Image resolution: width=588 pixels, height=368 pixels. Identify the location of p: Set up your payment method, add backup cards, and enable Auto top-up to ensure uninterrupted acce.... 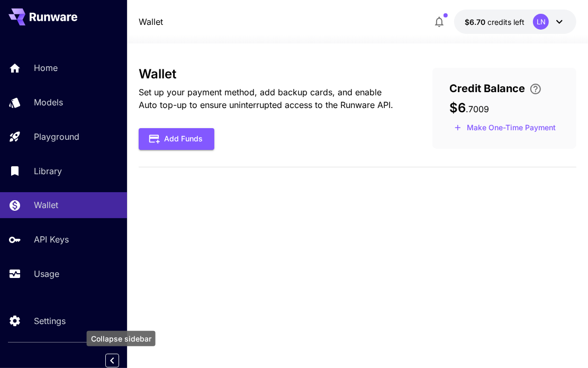
(268, 98).